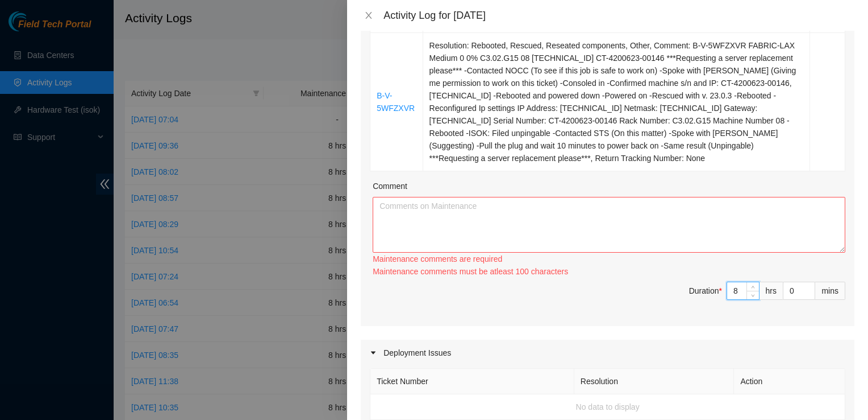 The image size is (868, 420). I want to click on div: Maintenance comments must be atleast 100 characters, so click(609, 271).